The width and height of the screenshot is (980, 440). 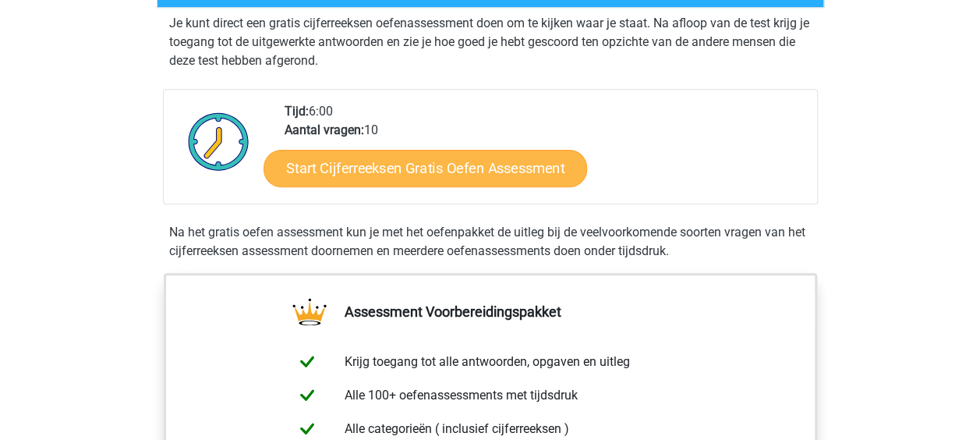 What do you see at coordinates (425, 168) in the screenshot?
I see `a: Start Cijferreeksen Gratis Oefen Assessment` at bounding box center [425, 168].